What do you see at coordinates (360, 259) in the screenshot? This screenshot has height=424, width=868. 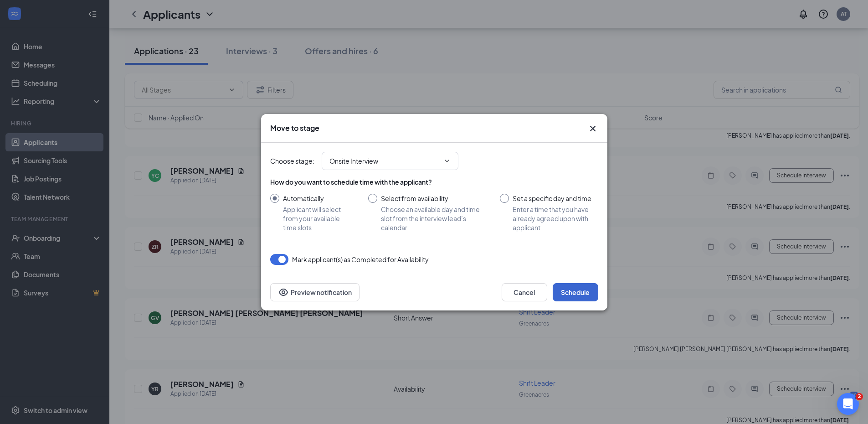 I see `span: Mark applicant(s) as Completed for Availability` at bounding box center [360, 259].